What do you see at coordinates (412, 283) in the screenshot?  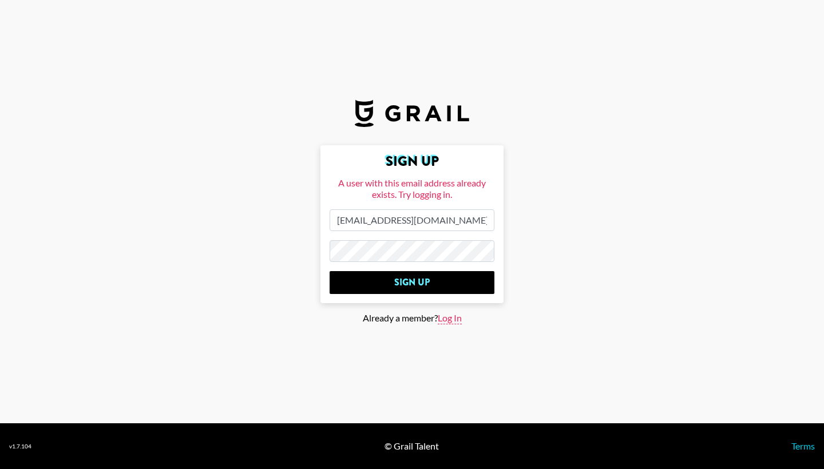 I see `input: Sign Up` at bounding box center [412, 283].